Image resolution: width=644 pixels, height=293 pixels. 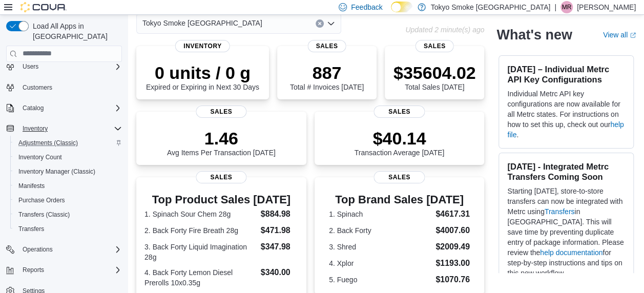 I want to click on p: 887, so click(x=327, y=73).